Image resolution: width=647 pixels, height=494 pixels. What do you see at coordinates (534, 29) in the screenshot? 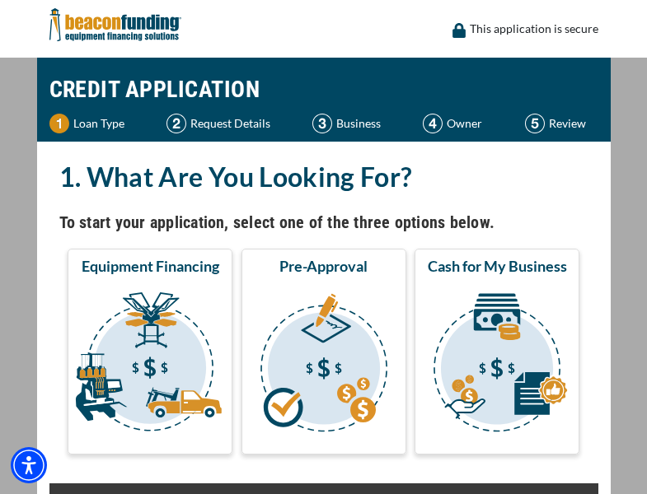
I see `p: This application is secure` at bounding box center [534, 29].